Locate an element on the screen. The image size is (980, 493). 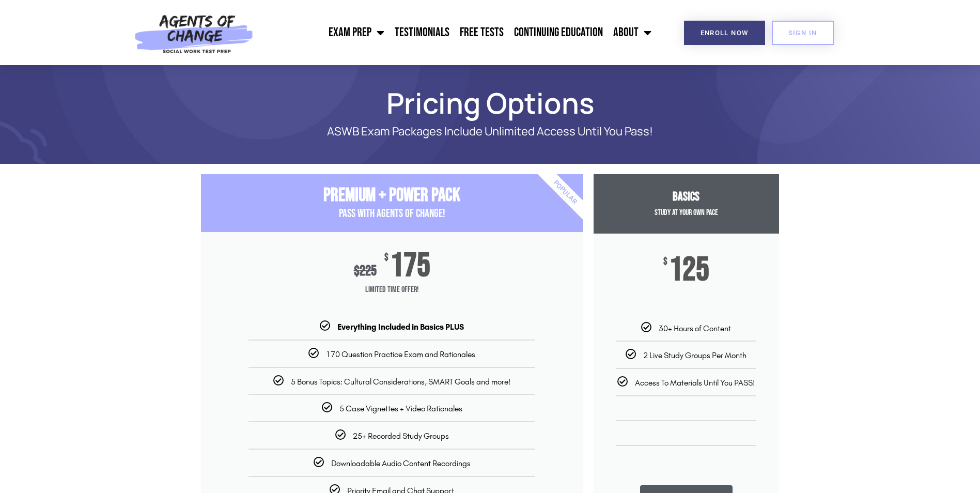
a: Testimonials is located at coordinates (422, 33).